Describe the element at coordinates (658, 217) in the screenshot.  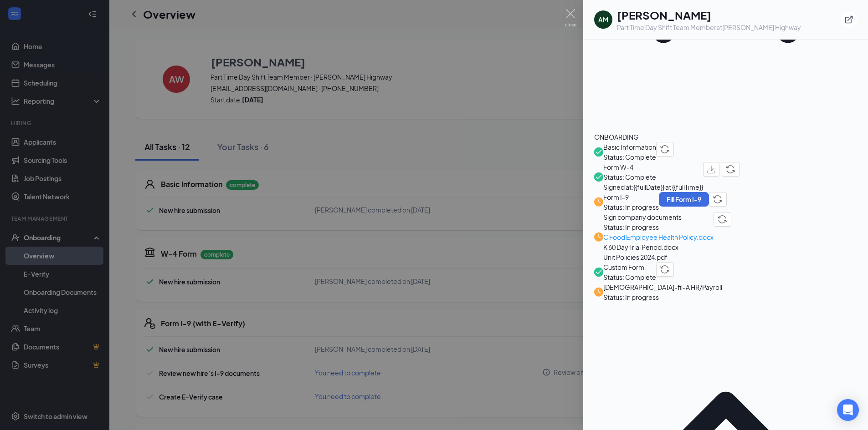
I see `span: Sign company documents` at that location.